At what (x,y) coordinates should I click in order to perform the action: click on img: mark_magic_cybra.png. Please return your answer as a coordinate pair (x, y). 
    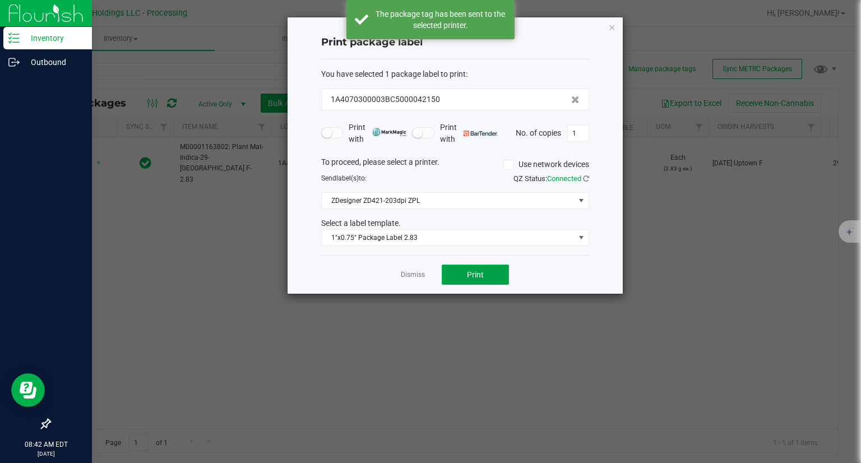
    Looking at the image, I should click on (389, 132).